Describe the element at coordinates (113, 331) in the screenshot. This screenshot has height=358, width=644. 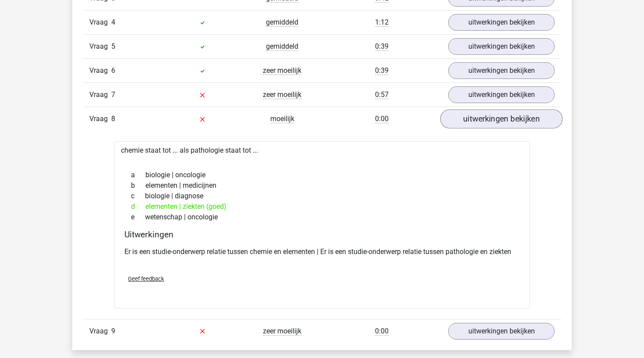
I see `span: 9` at that location.